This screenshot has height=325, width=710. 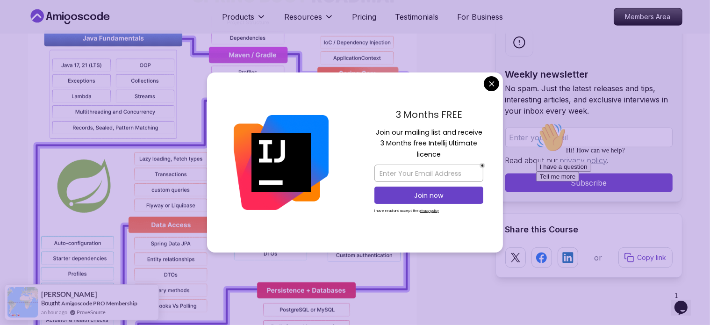 What do you see at coordinates (99, 303) in the screenshot?
I see `a: Amigoscode PRO Membership` at bounding box center [99, 303].